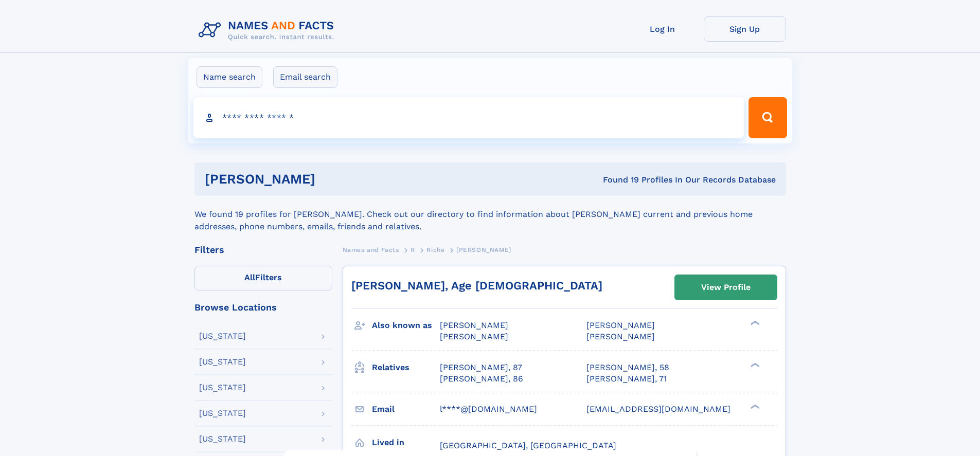 The image size is (980, 456). What do you see at coordinates (406, 442) in the screenshot?
I see `h3: Lived in` at bounding box center [406, 442].